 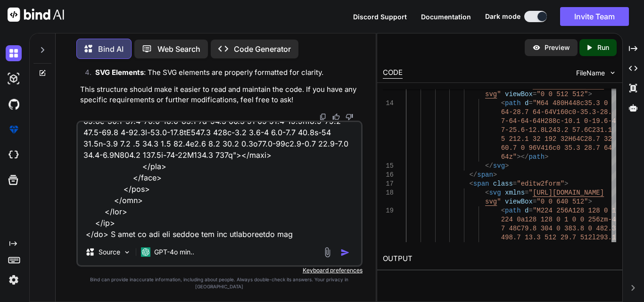 I want to click on p: Keyboard preferences, so click(x=219, y=270).